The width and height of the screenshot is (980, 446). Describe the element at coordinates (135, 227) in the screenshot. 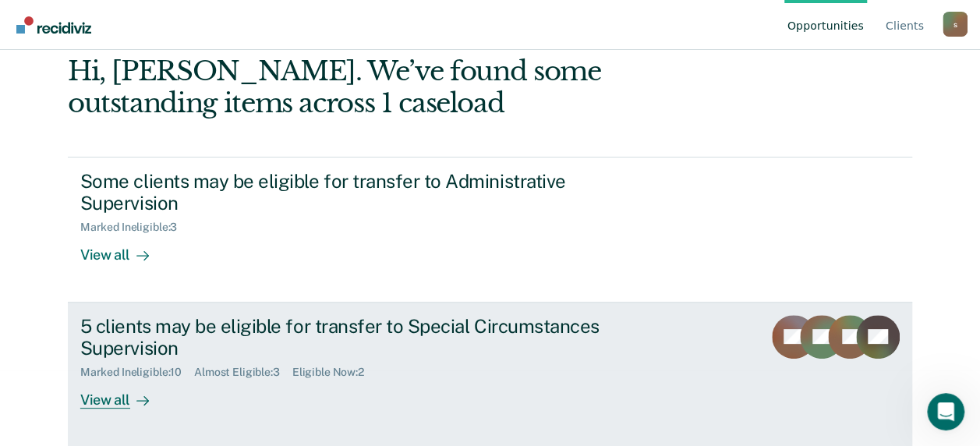

I see `div: Marked Ineligible : 3` at that location.